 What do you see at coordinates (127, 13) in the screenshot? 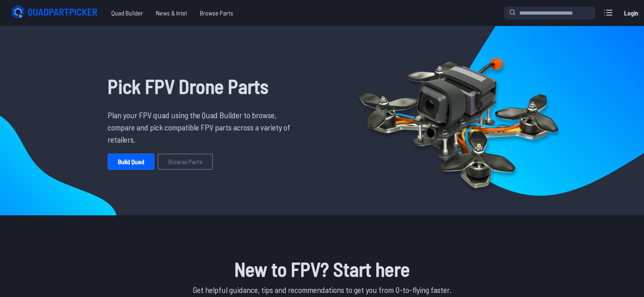
I see `a: Quad Builder` at bounding box center [127, 13].